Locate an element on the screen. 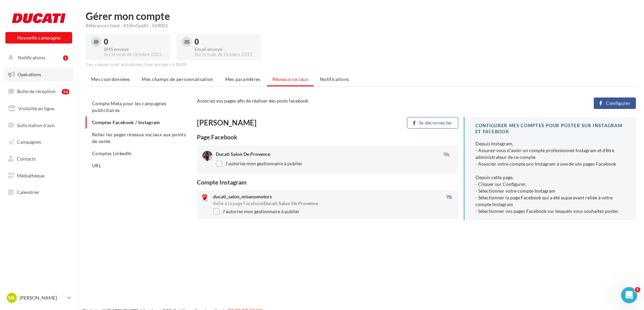 This screenshot has height=310, width=644. span: Associez vos pages afin de réaliser des posts facebook is located at coordinates (253, 101).